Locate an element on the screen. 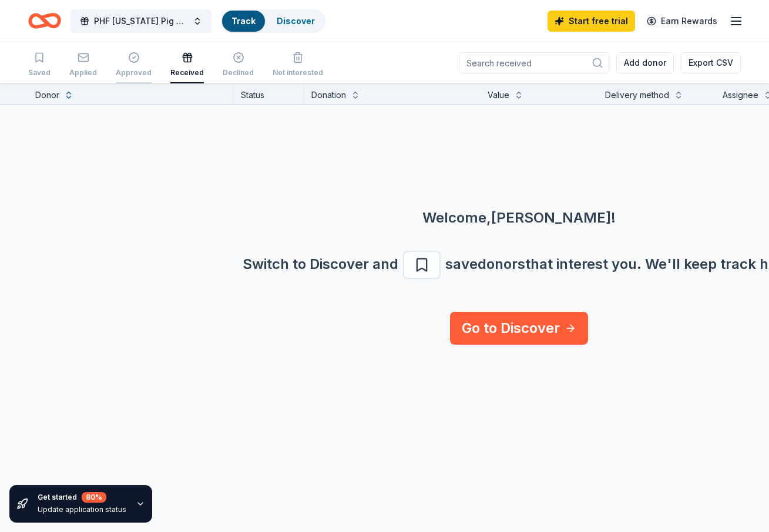 The height and width of the screenshot is (532, 769). div: Update application status is located at coordinates (81, 510).